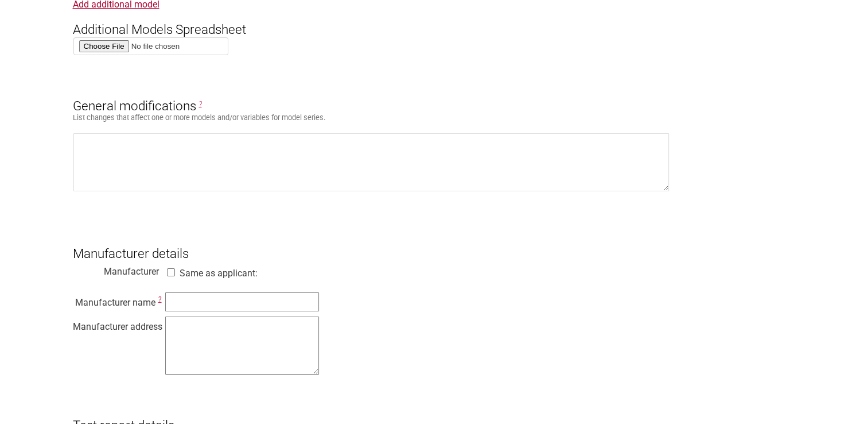  Describe the element at coordinates (434, 243) in the screenshot. I see `h3: Manufacturer details` at that location.